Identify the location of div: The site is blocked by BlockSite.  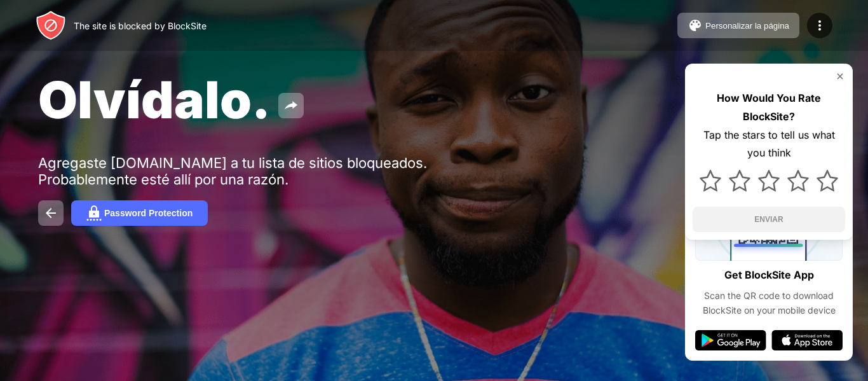
(140, 26).